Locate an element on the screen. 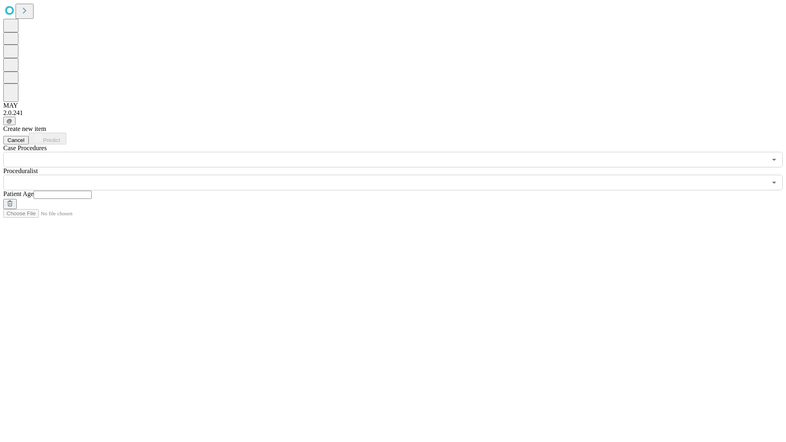 Image resolution: width=786 pixels, height=442 pixels. div: MAY is located at coordinates (393, 106).